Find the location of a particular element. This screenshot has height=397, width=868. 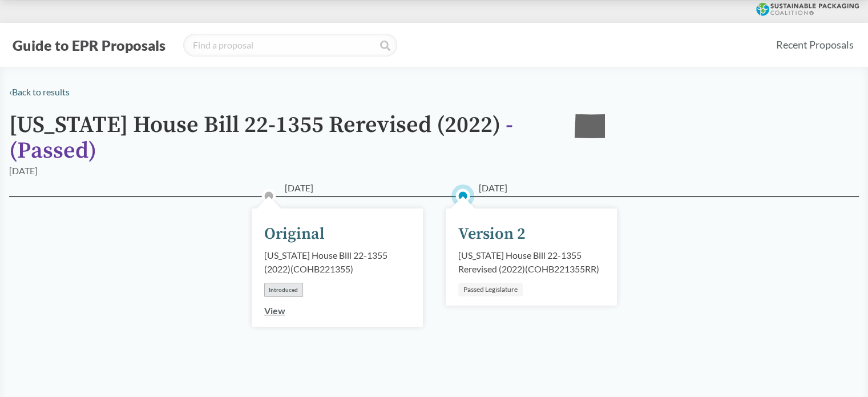

input: Find a proposal is located at coordinates (290, 45).